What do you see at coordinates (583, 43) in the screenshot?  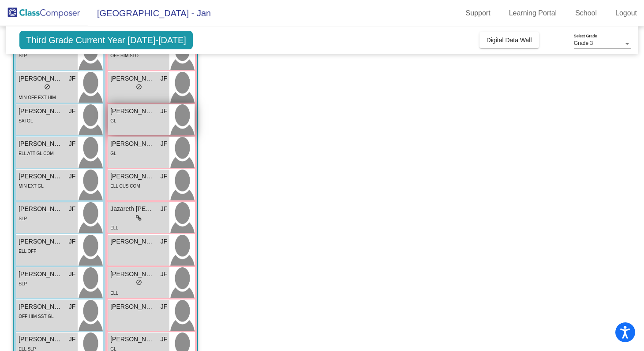 I see `span: Grade 3` at bounding box center [583, 43].